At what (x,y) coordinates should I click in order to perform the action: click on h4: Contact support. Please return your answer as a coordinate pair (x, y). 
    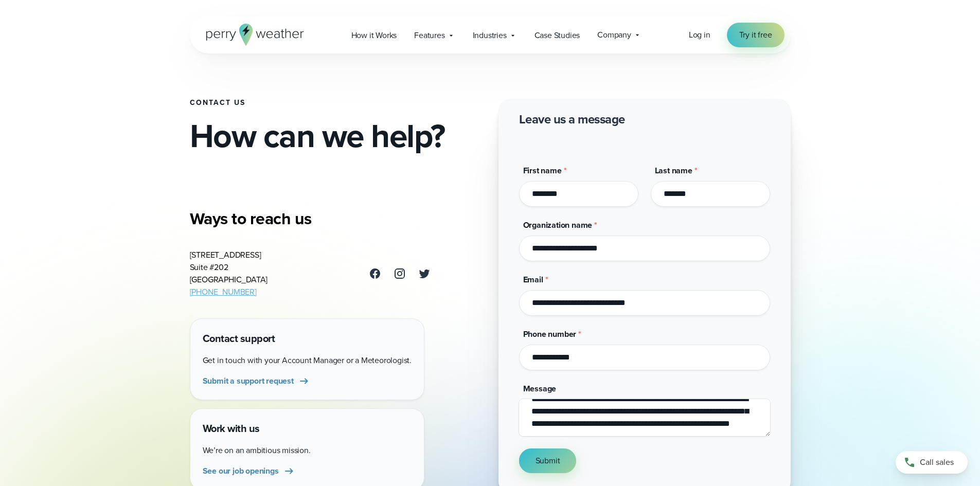
    Looking at the image, I should click on (307, 339).